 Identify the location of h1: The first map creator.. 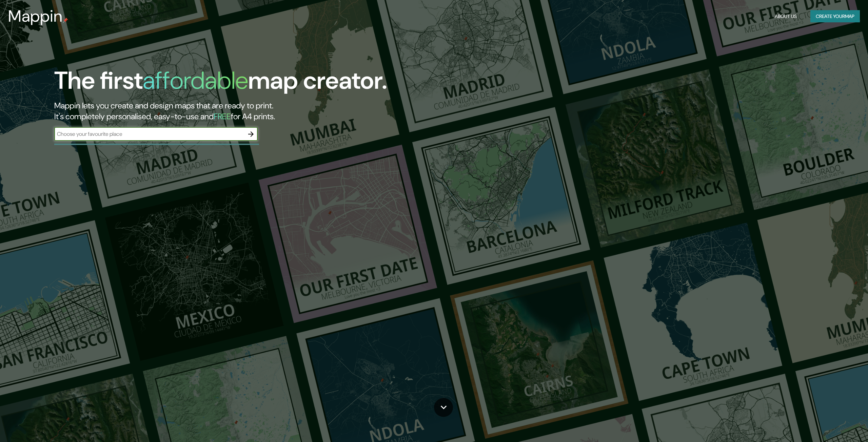
(221, 83).